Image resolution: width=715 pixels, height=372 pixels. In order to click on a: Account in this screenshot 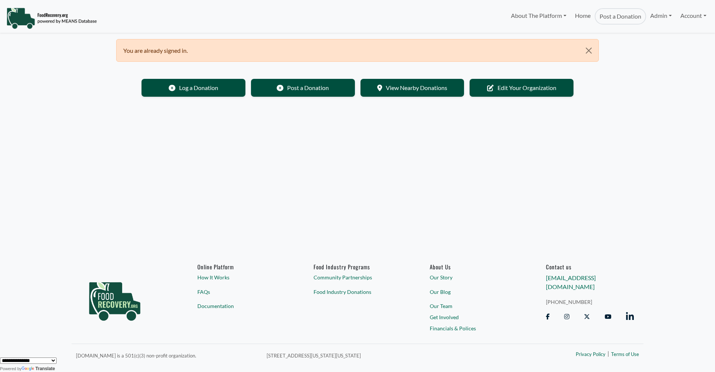, I will do `click(693, 16)`.